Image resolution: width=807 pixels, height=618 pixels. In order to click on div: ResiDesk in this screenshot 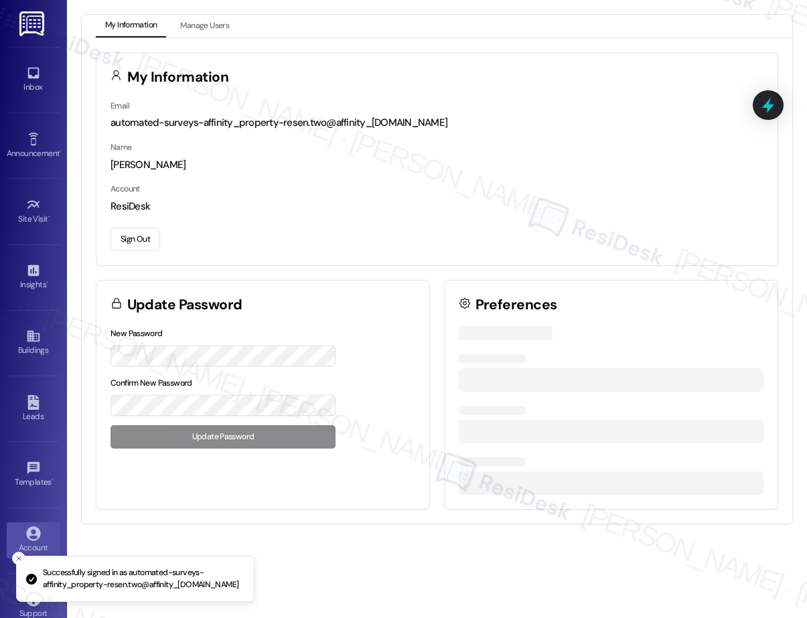, I will do `click(437, 206)`.